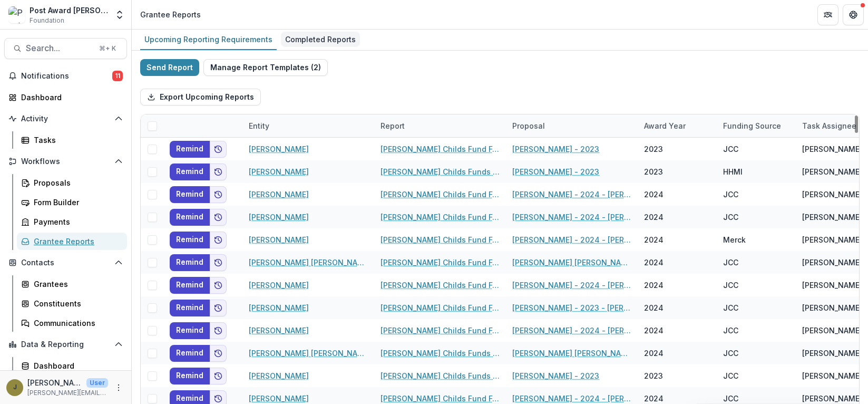 Image resolution: width=868 pixels, height=404 pixels. Describe the element at coordinates (75, 322) in the screenshot. I see `div: Communications` at that location.